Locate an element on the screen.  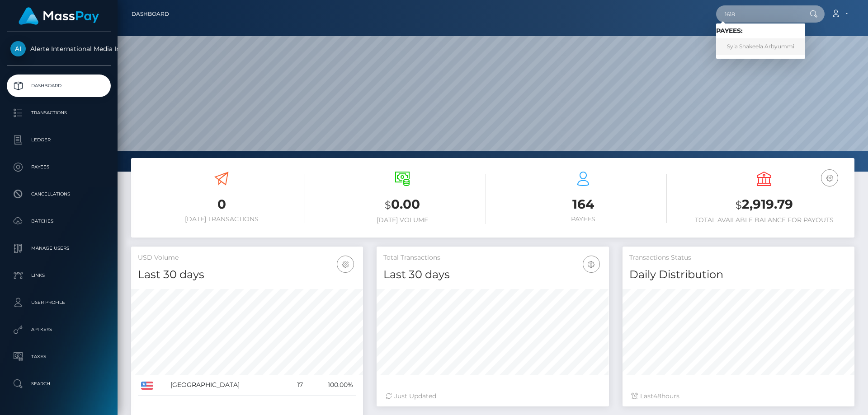
td: 100.00% is located at coordinates (331, 385).